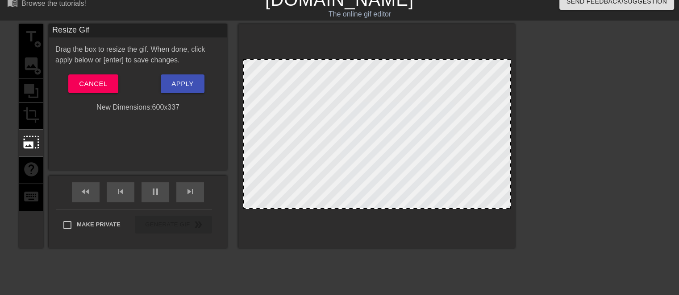 The height and width of the screenshot is (295, 679). What do you see at coordinates (93, 84) in the screenshot?
I see `span: Cancel` at bounding box center [93, 84].